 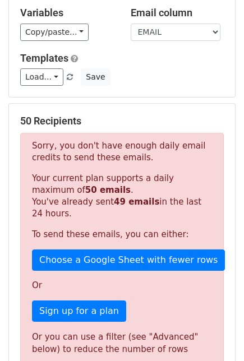 I want to click on h5: Email column, so click(x=177, y=13).